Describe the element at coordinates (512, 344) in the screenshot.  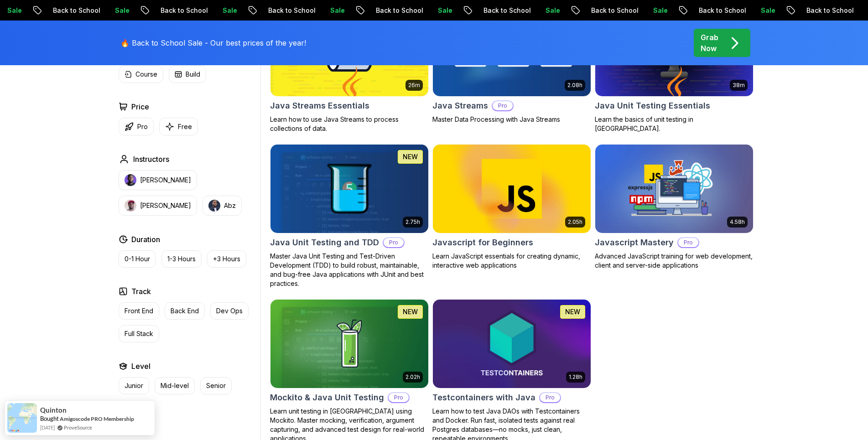
I see `img: Testcontainers with Java card` at that location.